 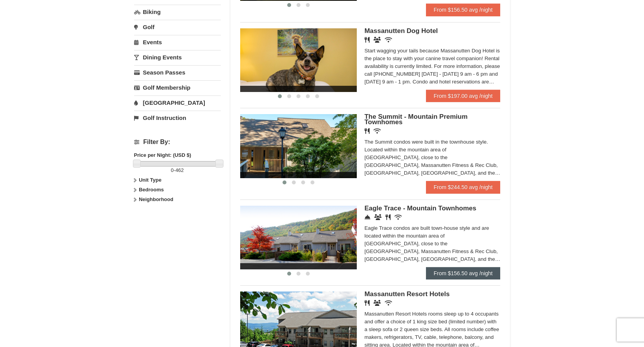 What do you see at coordinates (432, 158) in the screenshot?
I see `div: The Summit condos were built in the townhouse style. Located within the mountain area of [GEOGRAP...` at bounding box center [432, 158].